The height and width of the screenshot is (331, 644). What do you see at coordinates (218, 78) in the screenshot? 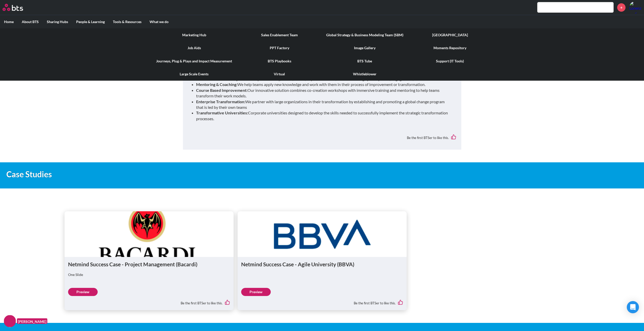
I see `strong: Co-Creation Workshops:` at bounding box center [218, 78].